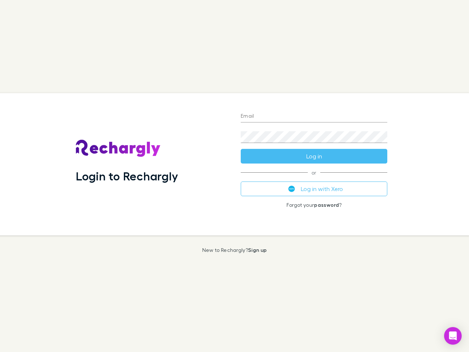  Describe the element at coordinates (314, 205) in the screenshot. I see `p: Forgot your ?` at that location.